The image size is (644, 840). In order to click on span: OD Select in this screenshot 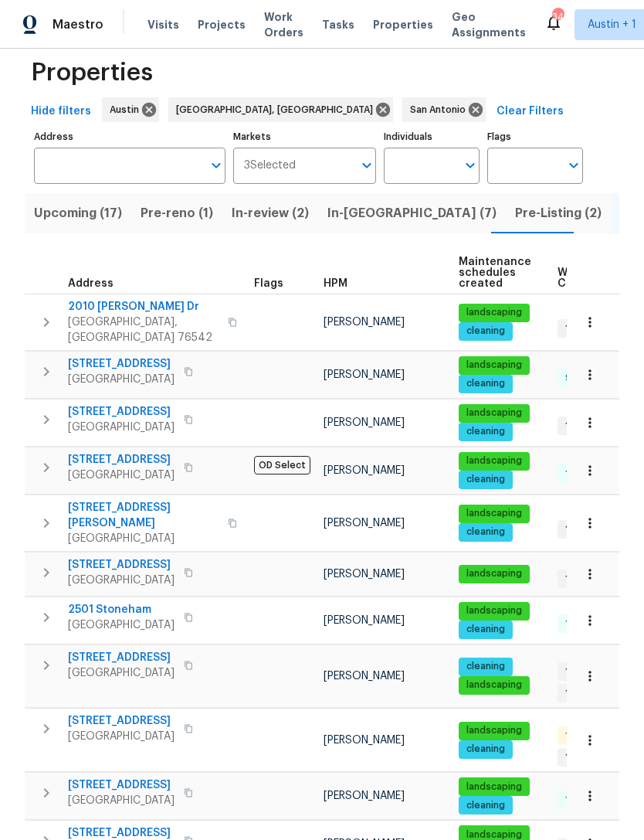, I will do `click(282, 465)`.